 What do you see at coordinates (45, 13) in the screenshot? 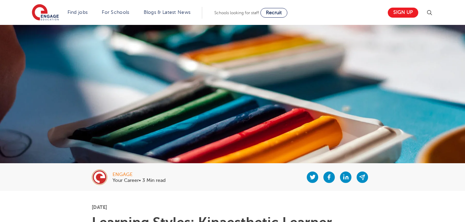
I see `img: Engage Education` at bounding box center [45, 13].